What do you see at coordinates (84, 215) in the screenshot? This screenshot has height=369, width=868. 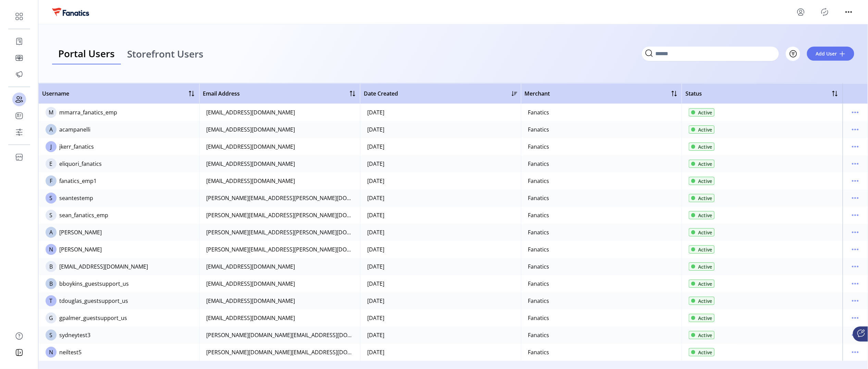 I see `div: sean_fanatics_emp` at bounding box center [84, 215].